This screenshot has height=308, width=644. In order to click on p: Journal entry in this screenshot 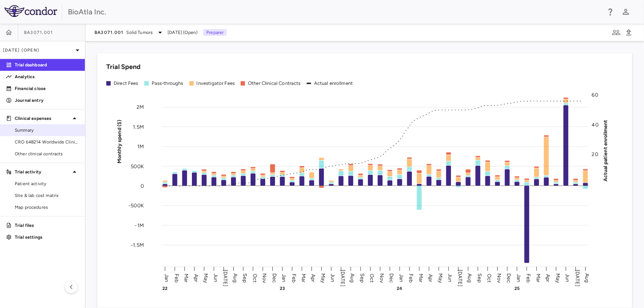, I will do `click(47, 100)`.